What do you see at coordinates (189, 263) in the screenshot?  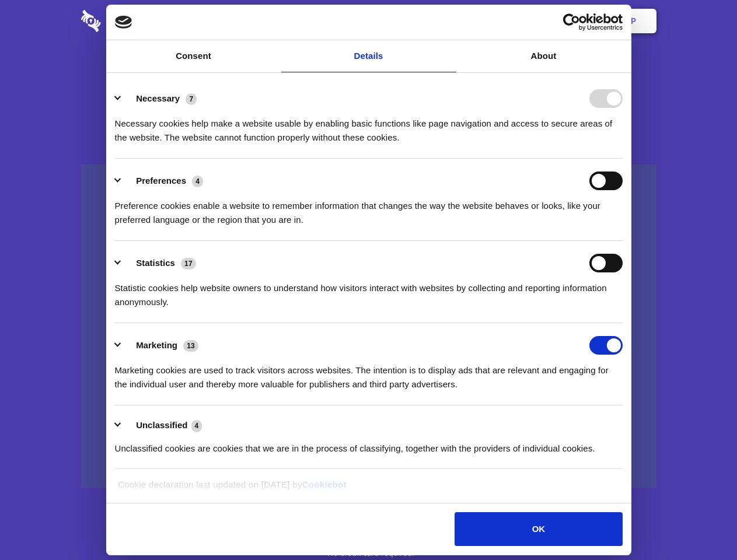 I see `span: 17` at bounding box center [189, 263].